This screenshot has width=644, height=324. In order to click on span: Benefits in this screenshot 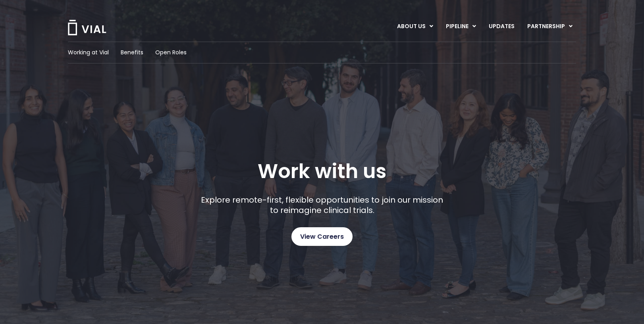, I will do `click(132, 53)`.